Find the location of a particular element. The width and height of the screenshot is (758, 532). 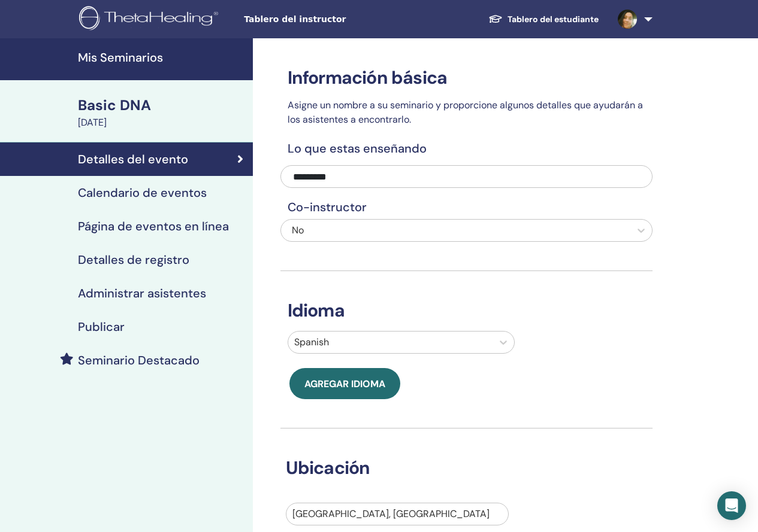

span: Agregar idioma is located at coordinates (345, 384).